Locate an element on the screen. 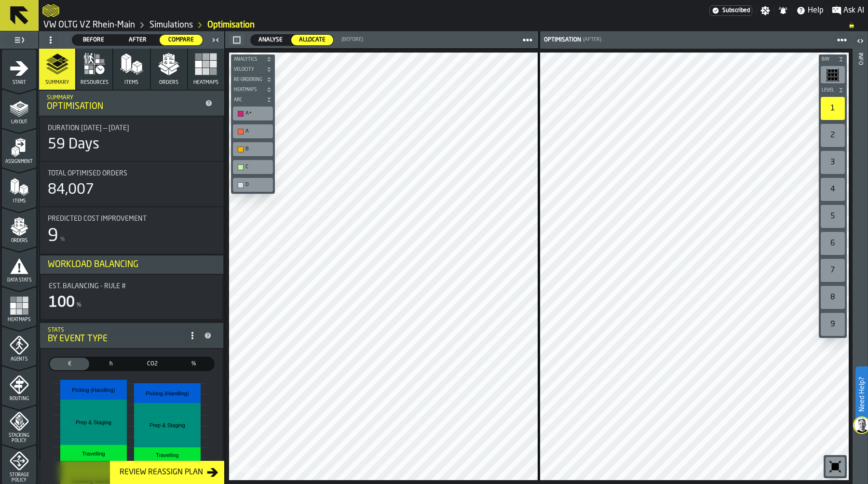 Image resolution: width=868 pixels, height=484 pixels. div: stat-Est. Balancing - Rule # is located at coordinates (132, 297).